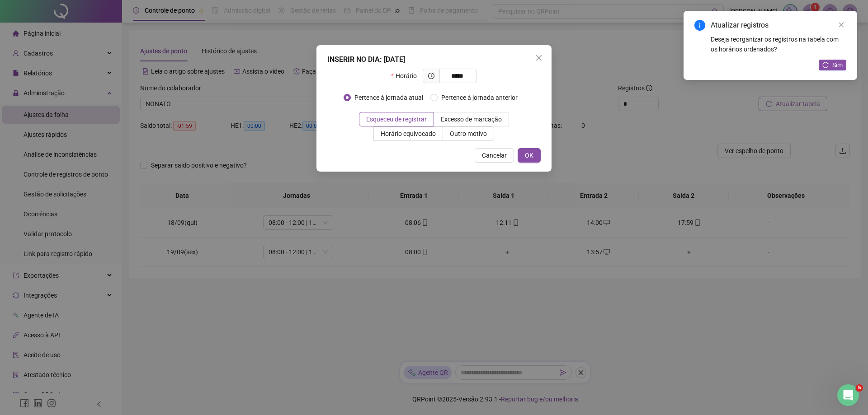 The image size is (868, 415). I want to click on span: Horário equivocado, so click(408, 134).